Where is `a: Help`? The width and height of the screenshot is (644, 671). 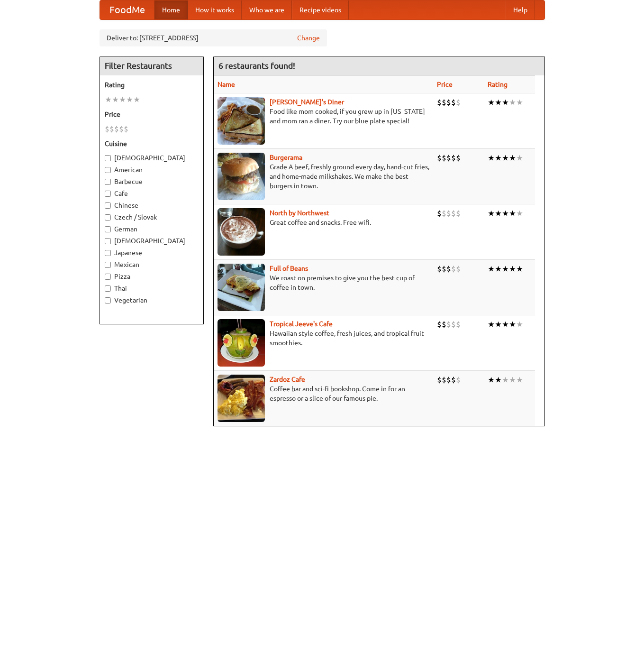
a: Help is located at coordinates (520, 10).